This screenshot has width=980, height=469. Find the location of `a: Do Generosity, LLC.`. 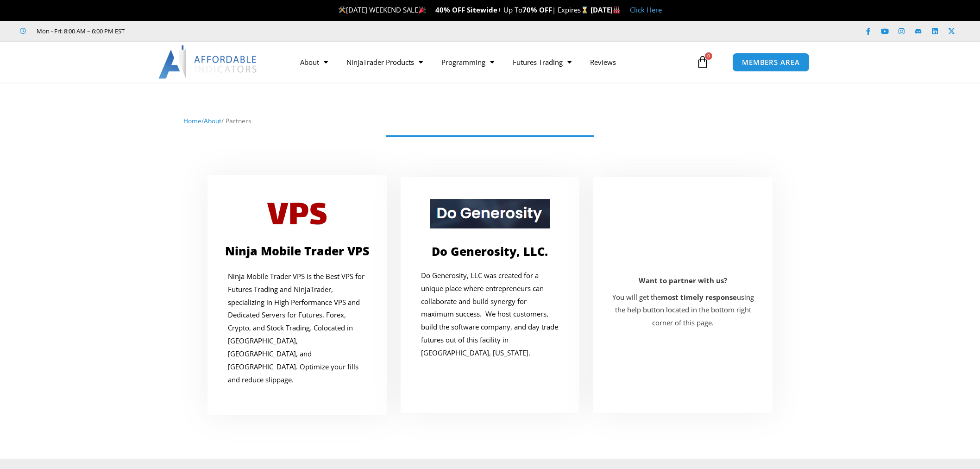

a: Do Generosity, LLC. is located at coordinates (490, 251).